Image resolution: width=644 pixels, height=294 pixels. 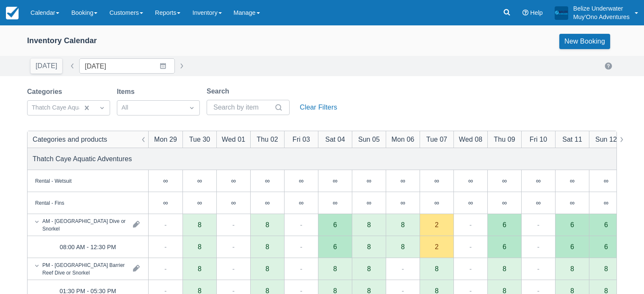 I want to click on div: Thu 02, so click(x=267, y=139).